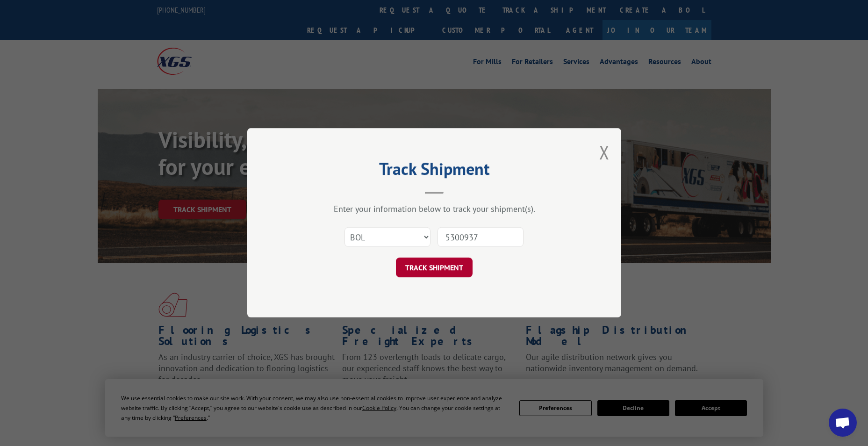  Describe the element at coordinates (435, 209) in the screenshot. I see `div: Enter your information below to track your shipment(s).` at that location.